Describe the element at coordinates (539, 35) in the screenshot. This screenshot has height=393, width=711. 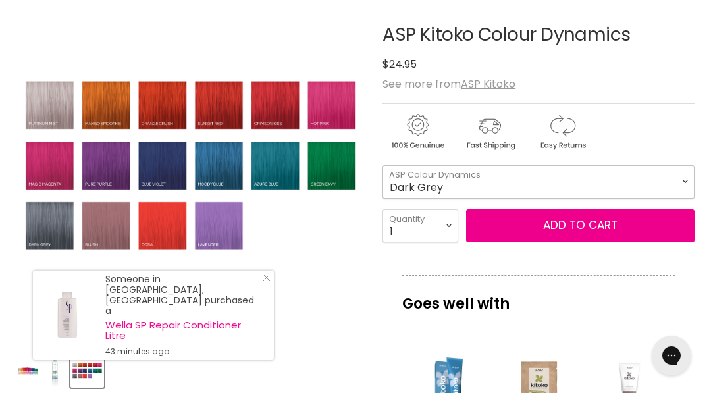
I see `h1: ASP Kitoko Colour Dynamics` at that location.